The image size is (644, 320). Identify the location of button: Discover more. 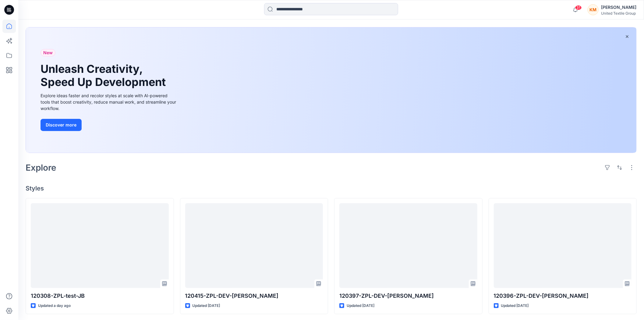
(61, 125).